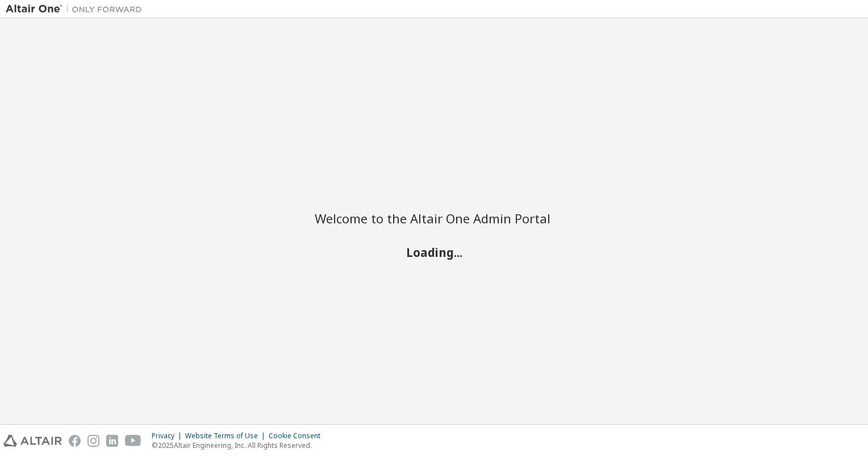 This screenshot has height=457, width=868. Describe the element at coordinates (239, 445) in the screenshot. I see `p: © 2025 Altair Engineering, Inc. All Rights Reserved.` at that location.